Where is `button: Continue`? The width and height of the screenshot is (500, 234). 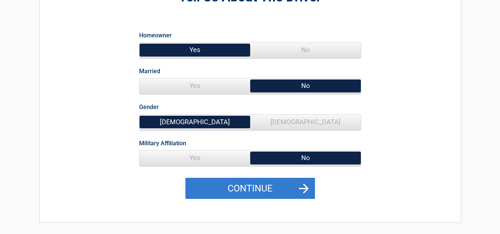
button: Continue is located at coordinates (250, 189).